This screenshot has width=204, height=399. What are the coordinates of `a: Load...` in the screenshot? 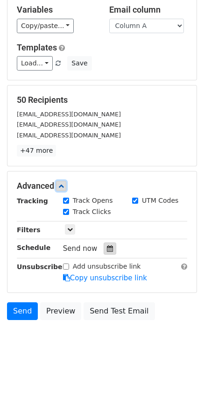 It's located at (35, 63).